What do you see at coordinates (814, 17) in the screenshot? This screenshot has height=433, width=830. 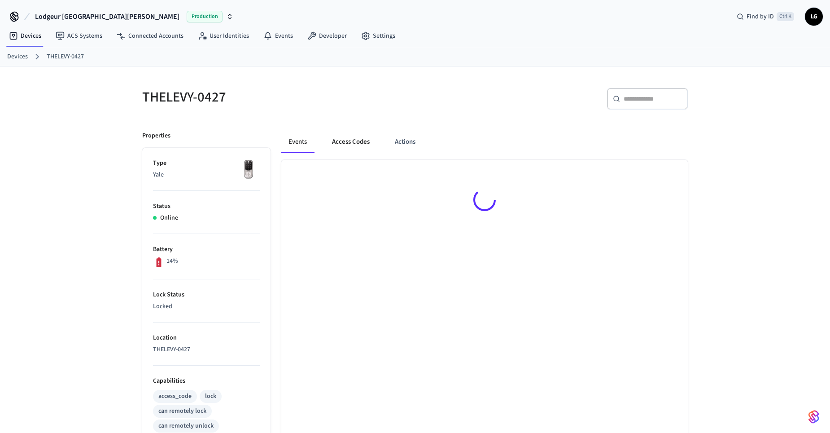 I see `span: LG` at bounding box center [814, 17].